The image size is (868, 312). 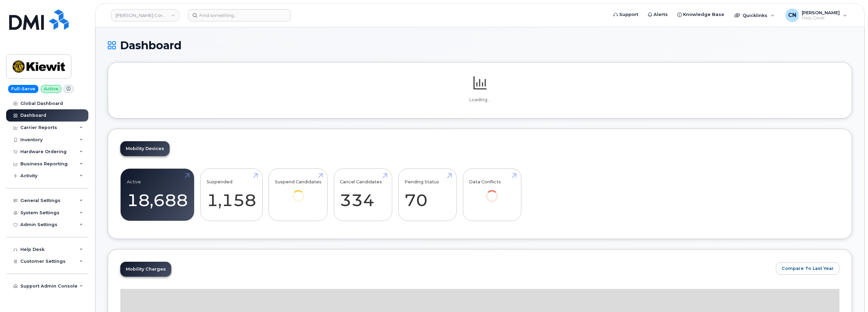 What do you see at coordinates (808, 269) in the screenshot?
I see `button: Compare To Last Year` at bounding box center [808, 269].